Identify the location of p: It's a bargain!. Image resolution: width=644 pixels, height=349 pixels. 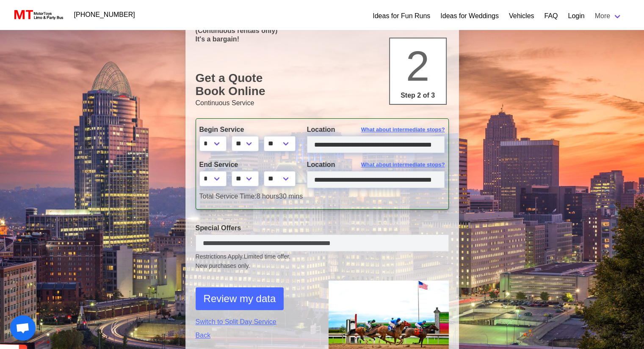
(322, 39).